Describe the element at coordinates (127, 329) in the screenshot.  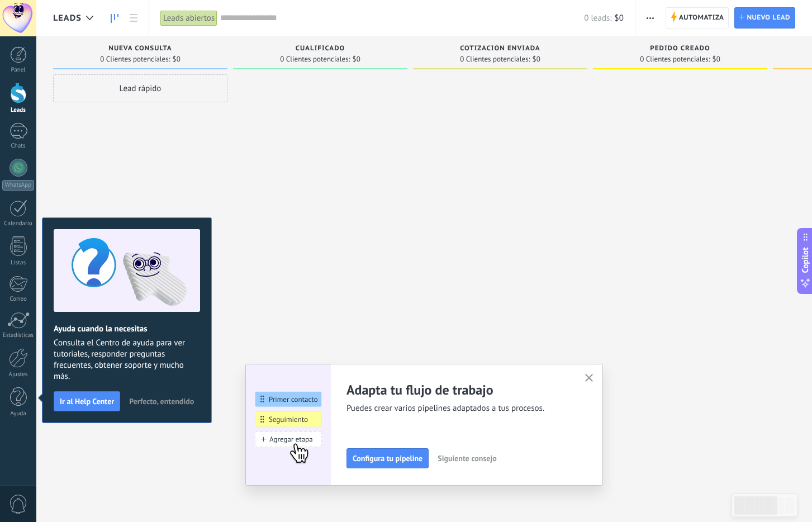
I see `h2: Ayuda cuando la necesitas` at that location.